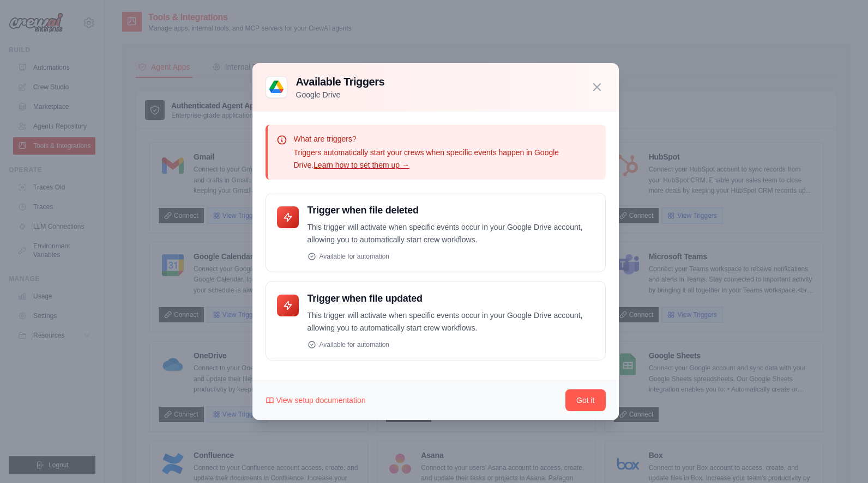 The height and width of the screenshot is (483, 868). What do you see at coordinates (585, 400) in the screenshot?
I see `button: Got it` at bounding box center [585, 400].